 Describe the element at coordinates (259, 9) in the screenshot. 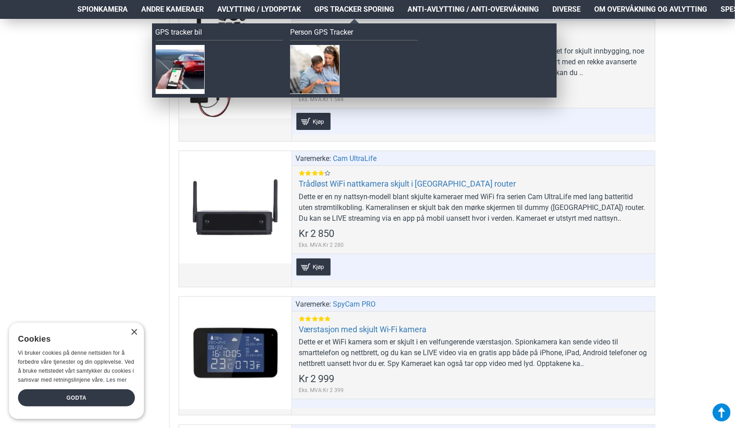

I see `span: Avlytting / Lydopptak` at that location.